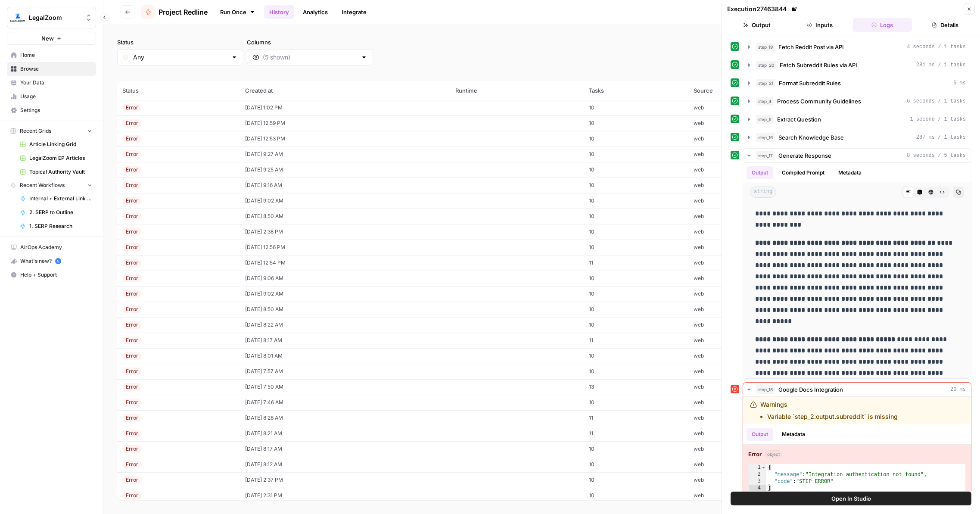 The image size is (980, 514). What do you see at coordinates (51, 55) in the screenshot?
I see `a: Home` at bounding box center [51, 55].